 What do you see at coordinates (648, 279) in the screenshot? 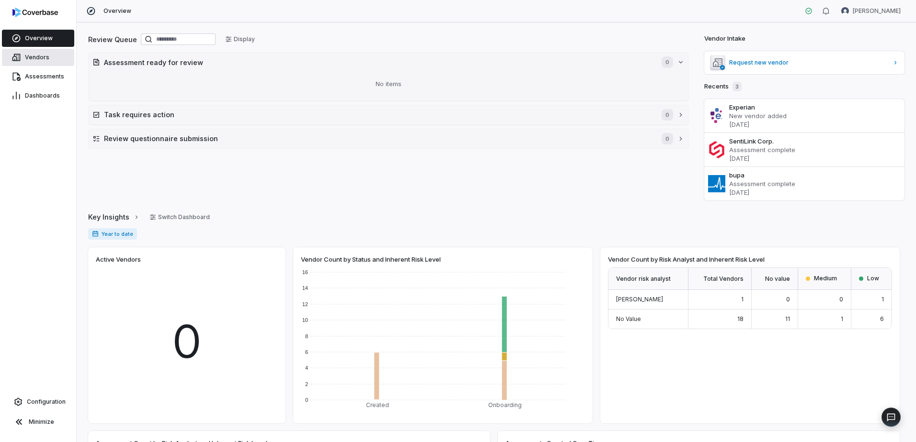
I see `div: Vendor risk analyst` at bounding box center [648, 279].